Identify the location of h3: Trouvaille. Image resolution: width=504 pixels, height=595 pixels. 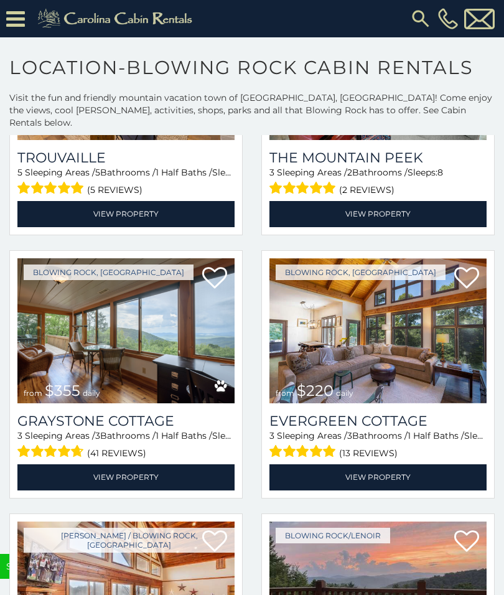
(126, 157).